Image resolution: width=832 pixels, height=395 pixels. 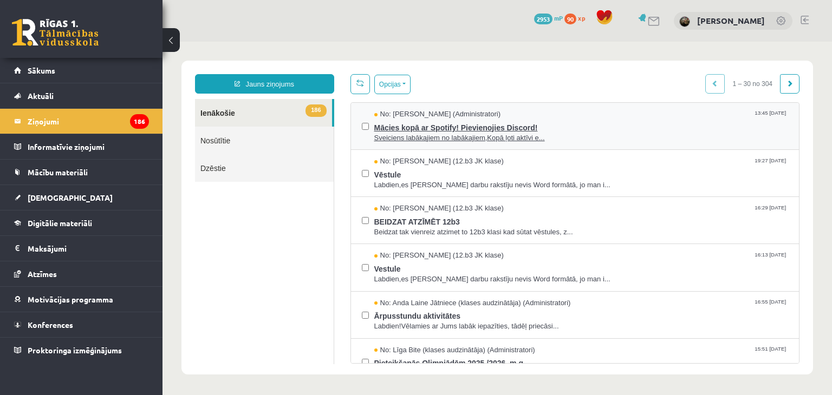 I want to click on a: Digitālie materiāli, so click(x=81, y=223).